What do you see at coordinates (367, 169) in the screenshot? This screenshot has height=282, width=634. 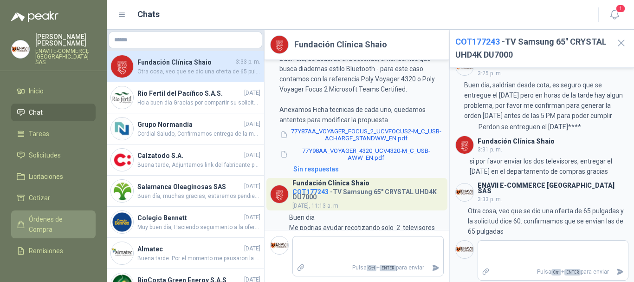 I see `a: Sin respuestas` at bounding box center [367, 169].